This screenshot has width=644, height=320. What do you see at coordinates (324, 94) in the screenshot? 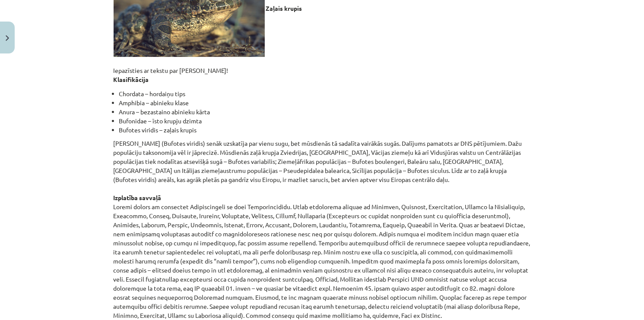
I see `li: Chordata – hordaiņu tips` at bounding box center [324, 94].